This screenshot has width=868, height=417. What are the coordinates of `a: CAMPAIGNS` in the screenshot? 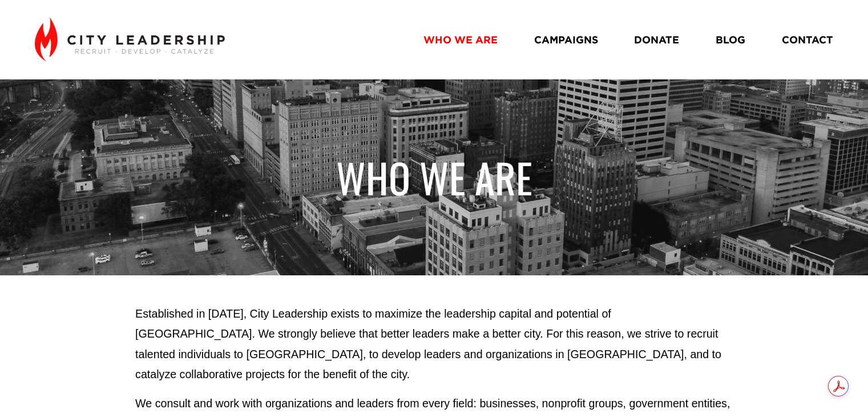 It's located at (566, 40).